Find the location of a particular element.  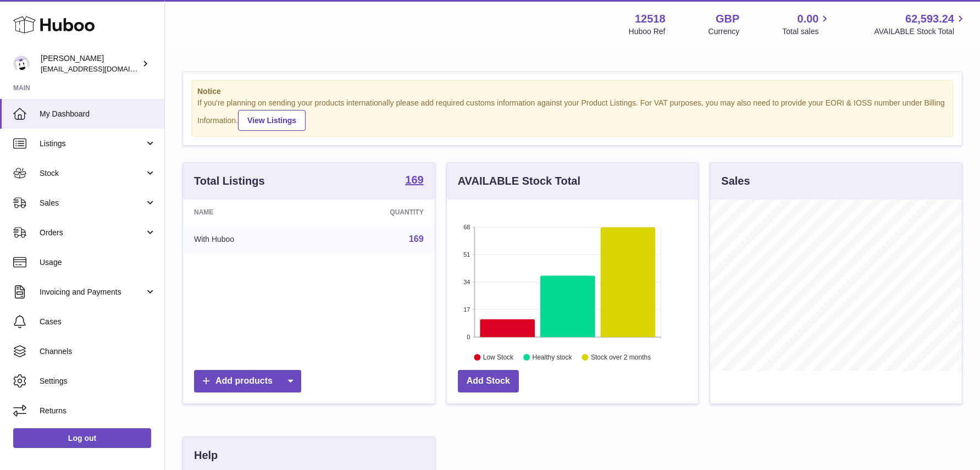

span: AVAILABLE Stock Total is located at coordinates (920, 31).